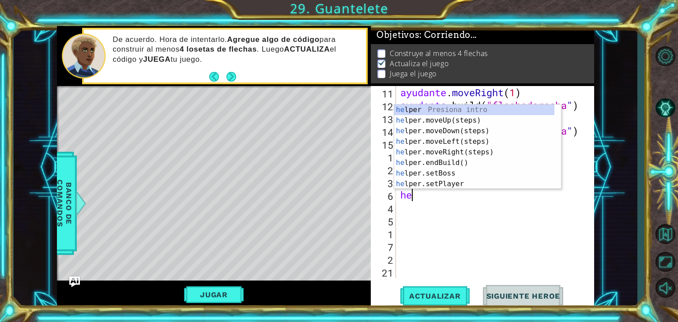 This screenshot has height=322, width=678. What do you see at coordinates (524, 296) in the screenshot?
I see `button: Siguiente Heroe` at bounding box center [524, 296].